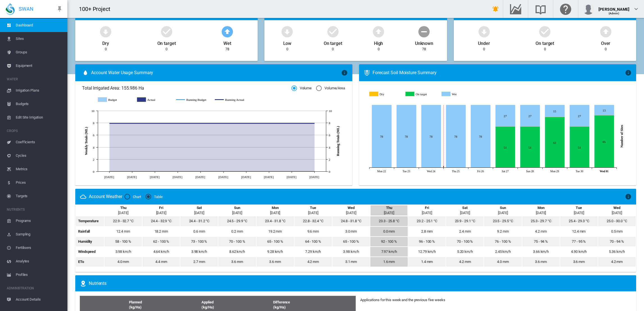 The image size is (644, 311). What do you see at coordinates (292, 171) in the screenshot?
I see `circle: Running Budget Sep 17 0` at bounding box center [292, 171].